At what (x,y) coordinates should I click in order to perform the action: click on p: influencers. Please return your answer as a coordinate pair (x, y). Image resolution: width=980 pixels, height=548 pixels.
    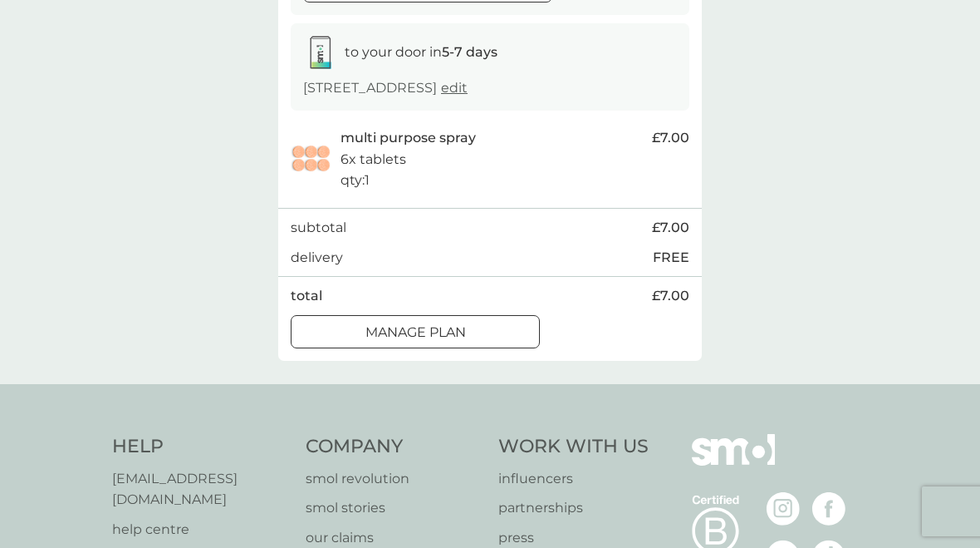
    Looking at the image, I should click on (573, 479).